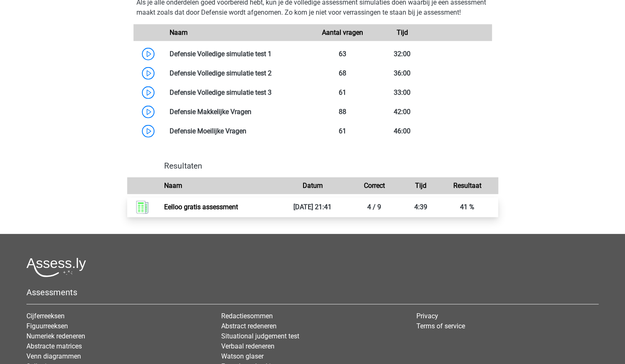 The height and width of the screenshot is (364, 625). What do you see at coordinates (54, 356) in the screenshot?
I see `a: Venn diagrammen` at bounding box center [54, 356].